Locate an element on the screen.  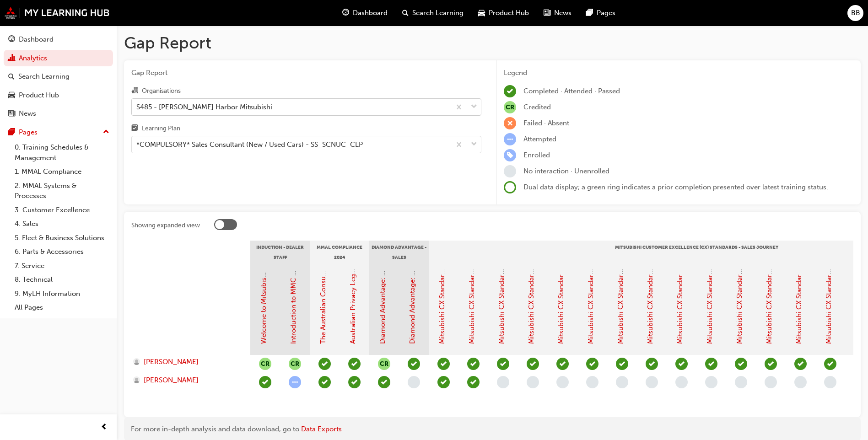
span: Gap Report is located at coordinates (306, 73).